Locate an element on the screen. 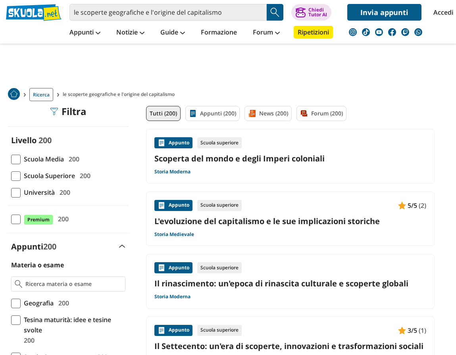  img: Ricerca materia o esame is located at coordinates (18, 284).